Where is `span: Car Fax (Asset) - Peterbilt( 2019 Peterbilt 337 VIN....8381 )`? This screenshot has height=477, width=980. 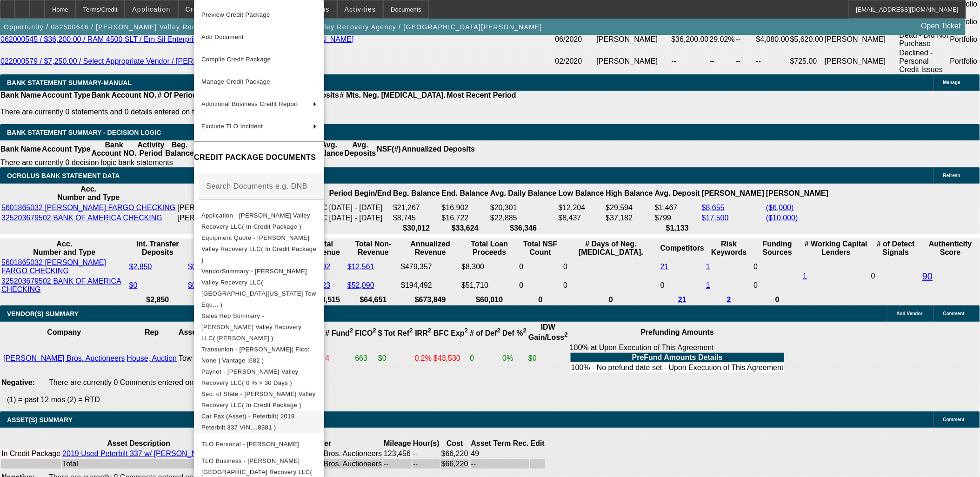 span: Car Fax (Asset) - Peterbilt( 2019 Peterbilt 337 VIN....8381 ) is located at coordinates (248, 422).